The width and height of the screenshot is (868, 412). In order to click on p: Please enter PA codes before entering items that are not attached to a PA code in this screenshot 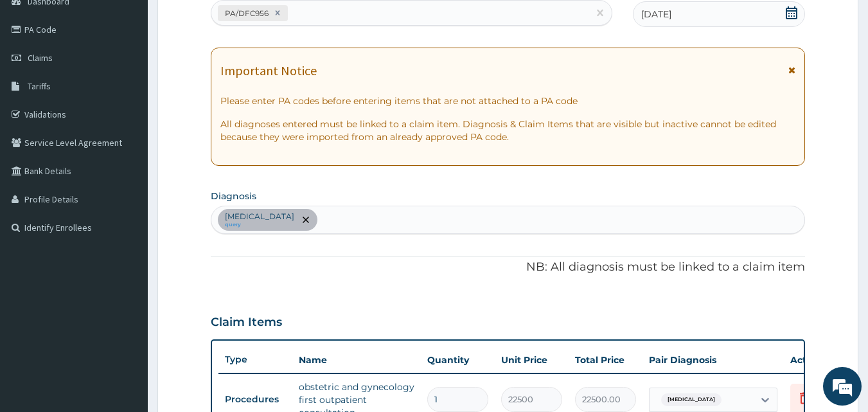, I will do `click(508, 101)`.